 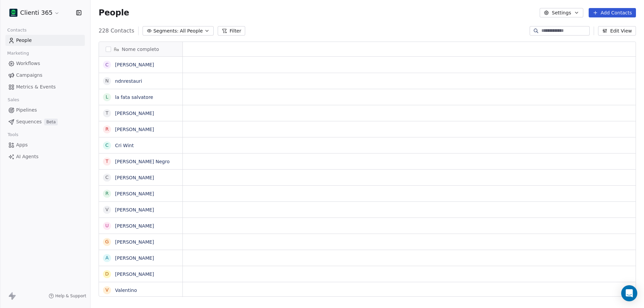 What do you see at coordinates (140, 49) in the screenshot?
I see `span: Nome completo` at bounding box center [140, 49].